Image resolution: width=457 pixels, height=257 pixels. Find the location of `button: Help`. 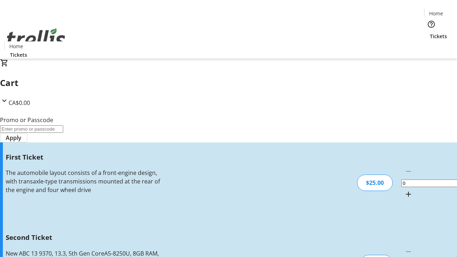

button: Help is located at coordinates (431, 24).